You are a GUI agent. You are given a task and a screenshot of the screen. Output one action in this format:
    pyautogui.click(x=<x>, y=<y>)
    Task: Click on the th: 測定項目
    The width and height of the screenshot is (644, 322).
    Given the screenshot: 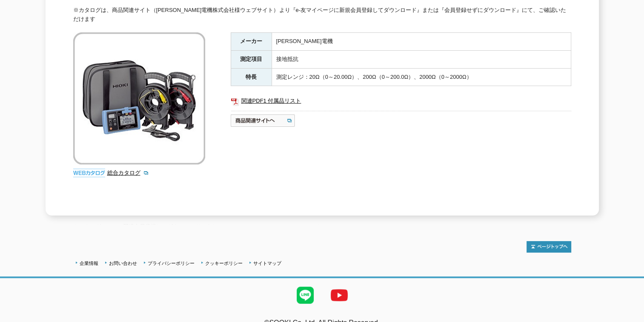 What is the action you would take?
    pyautogui.click(x=251, y=59)
    